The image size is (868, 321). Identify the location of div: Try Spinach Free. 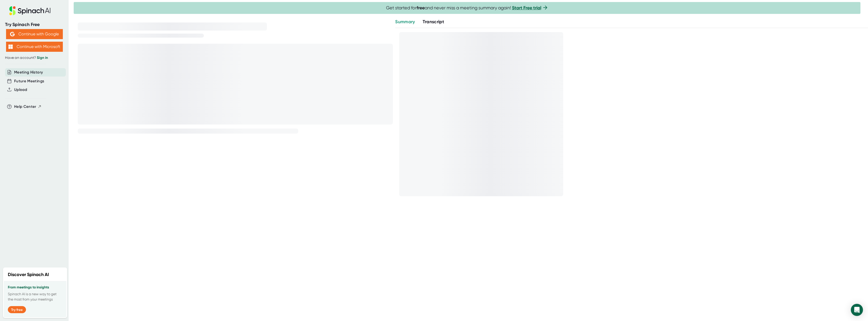
(34, 25).